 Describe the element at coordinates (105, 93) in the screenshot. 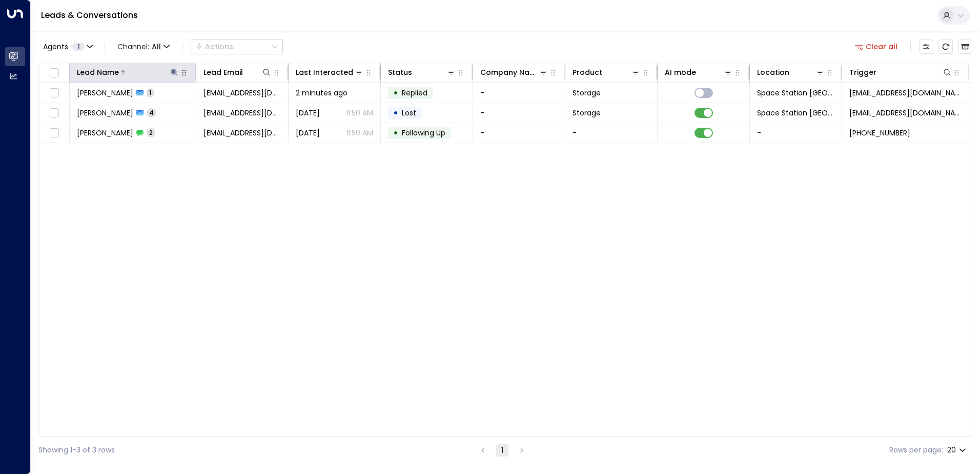

I see `span: Satel NAIK` at that location.